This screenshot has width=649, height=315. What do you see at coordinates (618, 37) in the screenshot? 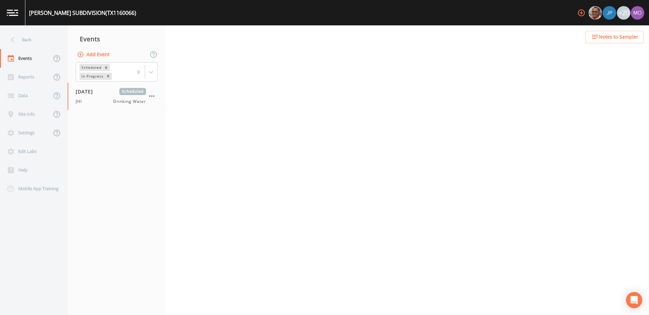
I see `span: Notes to Sampler` at bounding box center [618, 37].